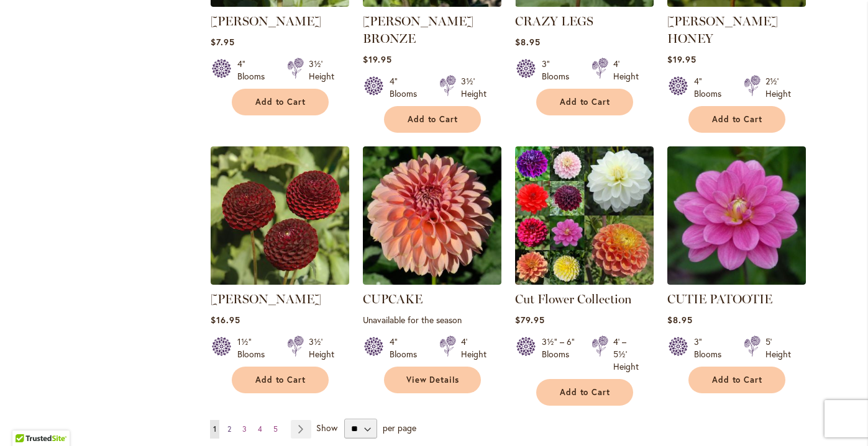  What do you see at coordinates (260, 429) in the screenshot?
I see `span: 4` at bounding box center [260, 429].